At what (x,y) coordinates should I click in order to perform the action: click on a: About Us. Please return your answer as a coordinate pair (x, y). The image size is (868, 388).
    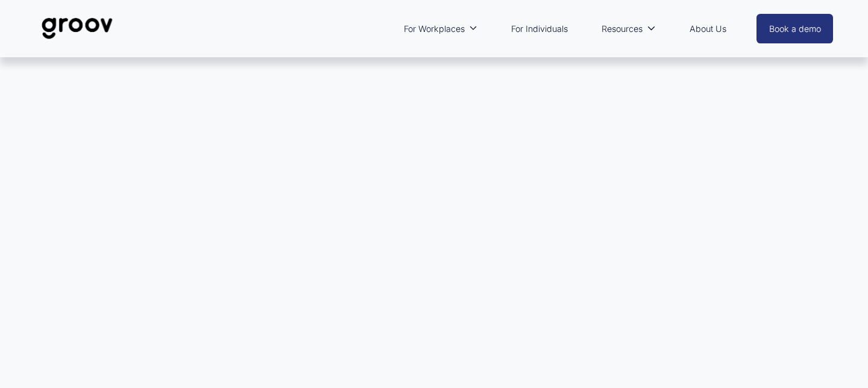
    Looking at the image, I should click on (708, 29).